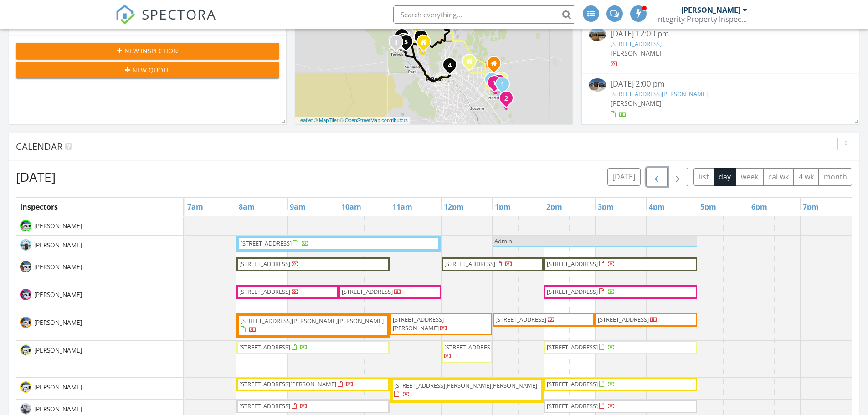 This screenshot has width=868, height=415. What do you see at coordinates (179, 14) in the screenshot?
I see `span: SPECTORA` at bounding box center [179, 14].